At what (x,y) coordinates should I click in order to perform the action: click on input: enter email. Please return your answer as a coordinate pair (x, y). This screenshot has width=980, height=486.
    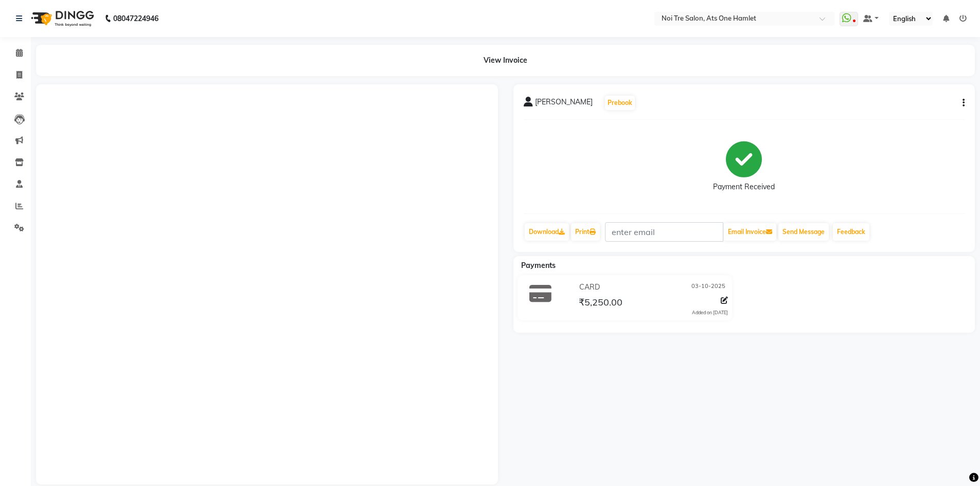
    Looking at the image, I should click on (664, 232).